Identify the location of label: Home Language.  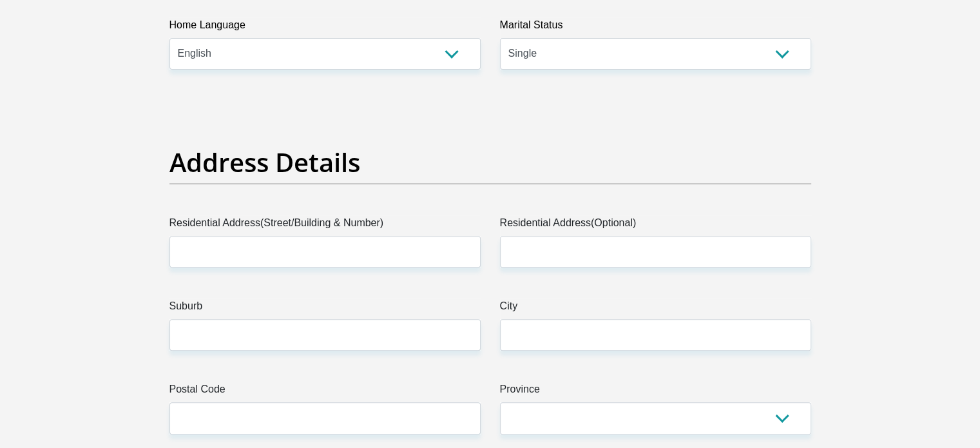
(325, 28).